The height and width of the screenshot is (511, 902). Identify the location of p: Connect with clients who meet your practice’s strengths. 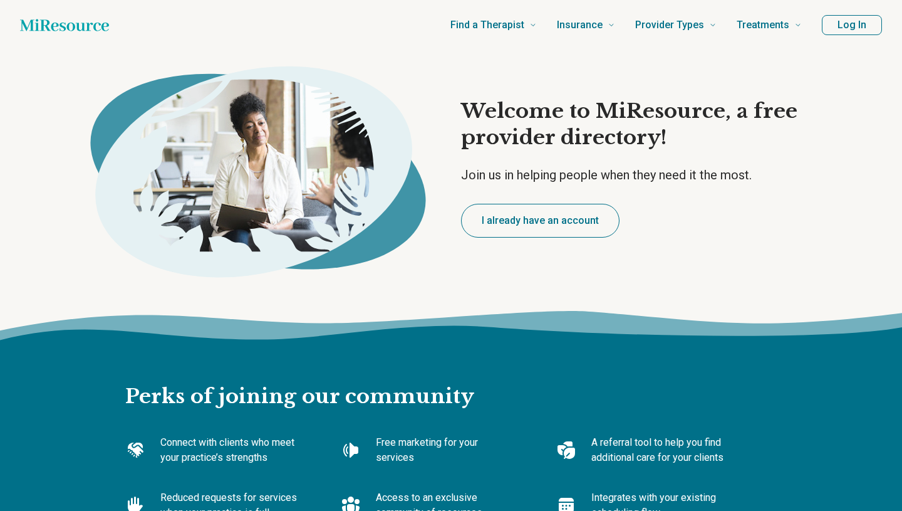
(231, 450).